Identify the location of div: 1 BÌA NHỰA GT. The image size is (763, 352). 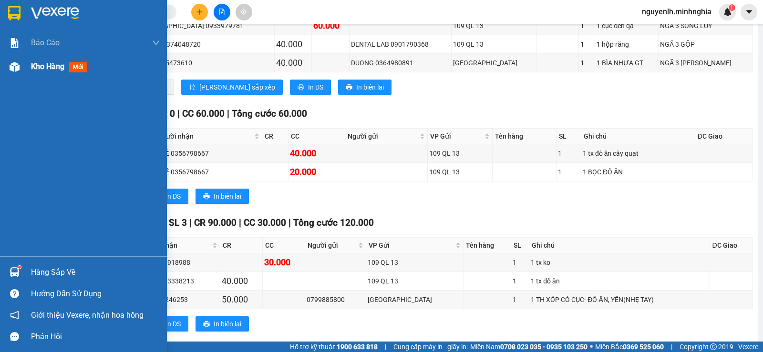
(626, 63).